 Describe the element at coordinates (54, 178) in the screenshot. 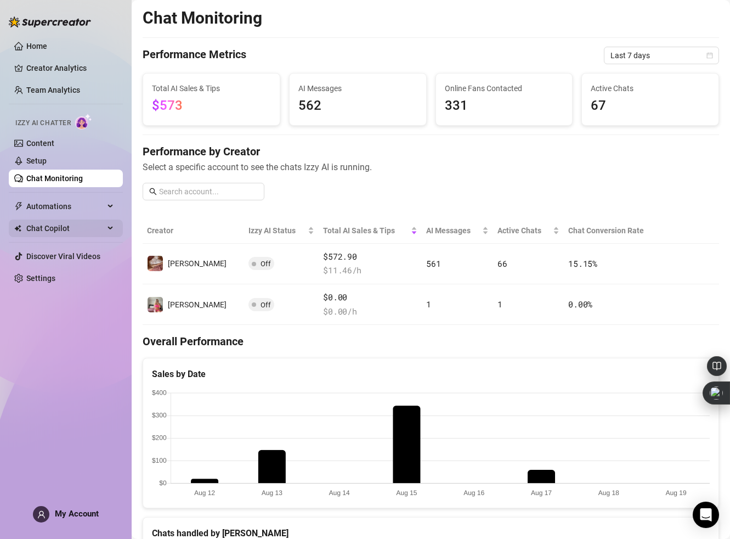

I see `a: Chat Monitoring` at that location.